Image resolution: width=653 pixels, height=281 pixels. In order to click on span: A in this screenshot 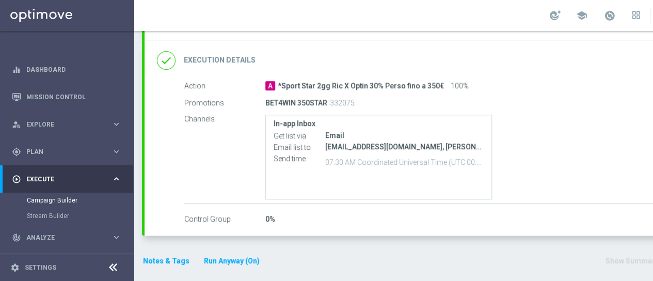, I will do `click(270, 86)`.